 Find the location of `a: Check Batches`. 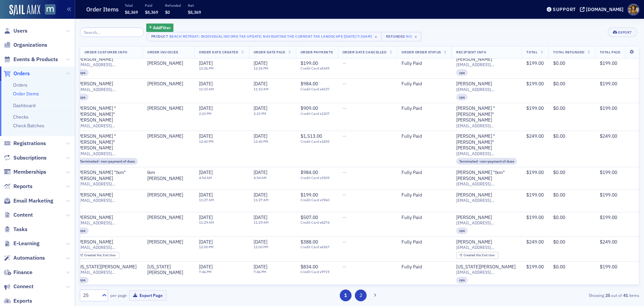

a: Check Batches is located at coordinates (29, 125).